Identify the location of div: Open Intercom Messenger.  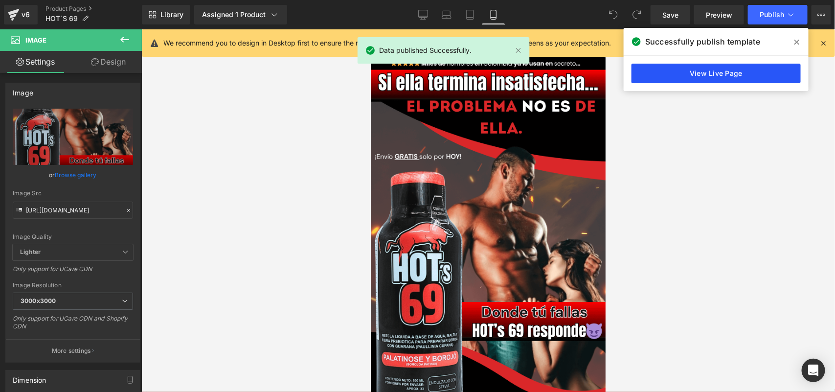
(813, 370).